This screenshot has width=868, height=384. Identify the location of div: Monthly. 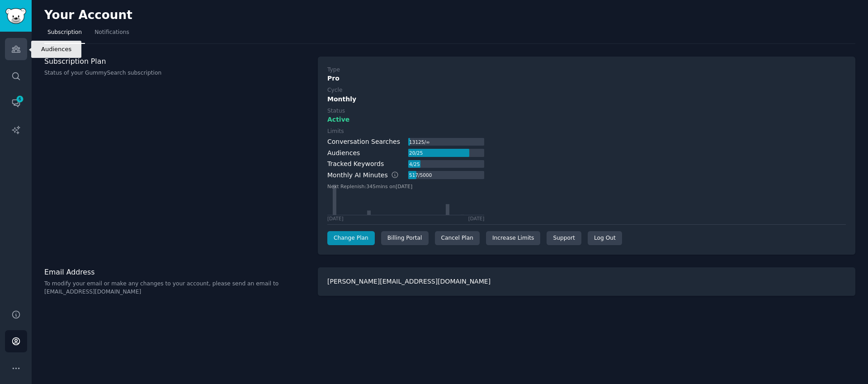
(587, 99).